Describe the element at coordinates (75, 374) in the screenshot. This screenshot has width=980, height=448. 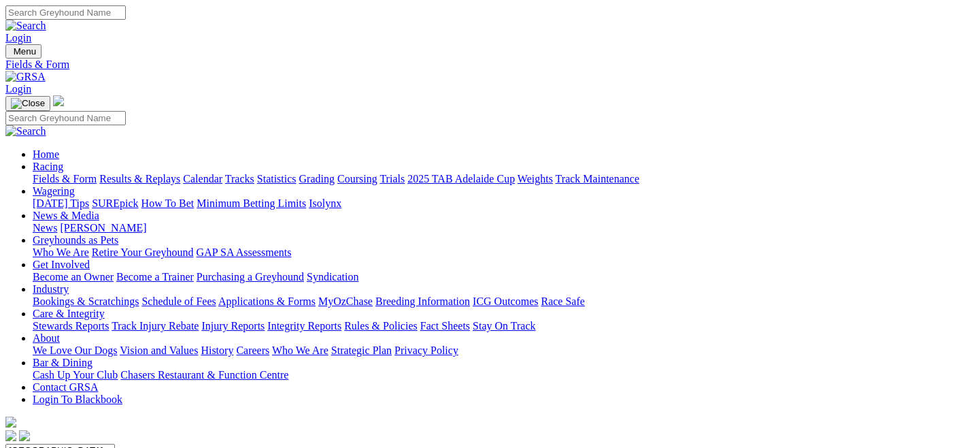
I see `a: Cash Up Your Club` at that location.